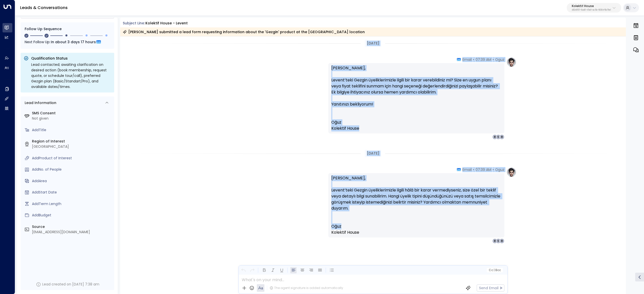  Describe the element at coordinates (72, 118) in the screenshot. I see `div: Not given` at that location.